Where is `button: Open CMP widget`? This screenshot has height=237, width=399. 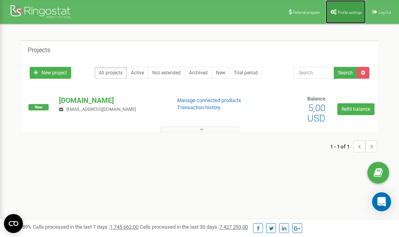
button: Open CMP widget is located at coordinates (13, 223).